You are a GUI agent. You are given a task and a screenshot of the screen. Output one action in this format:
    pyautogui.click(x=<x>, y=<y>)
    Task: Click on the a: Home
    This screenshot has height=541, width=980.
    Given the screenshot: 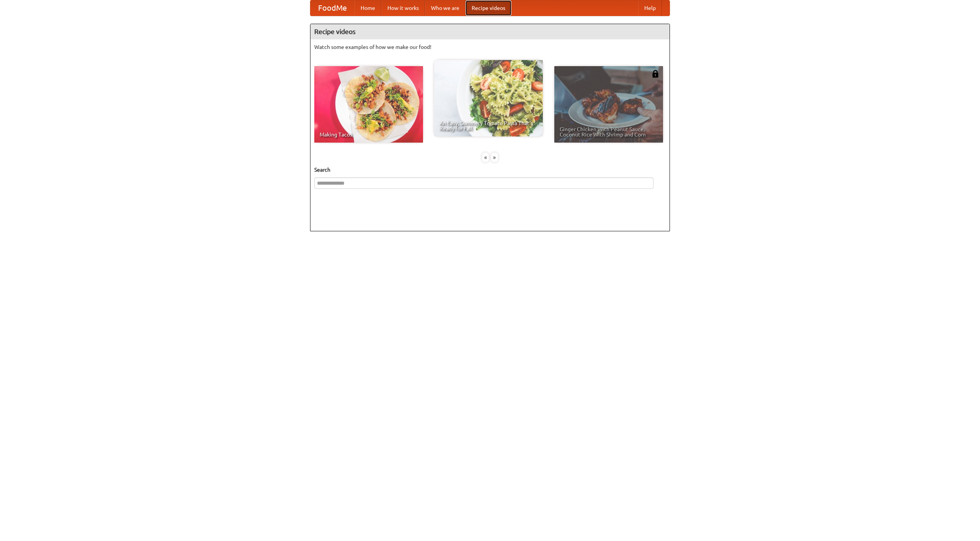 What is the action you would take?
    pyautogui.click(x=368, y=8)
    